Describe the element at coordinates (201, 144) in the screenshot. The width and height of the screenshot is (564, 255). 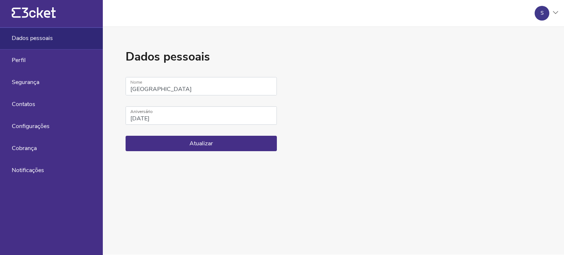
I see `button: Atualizar` at that location.